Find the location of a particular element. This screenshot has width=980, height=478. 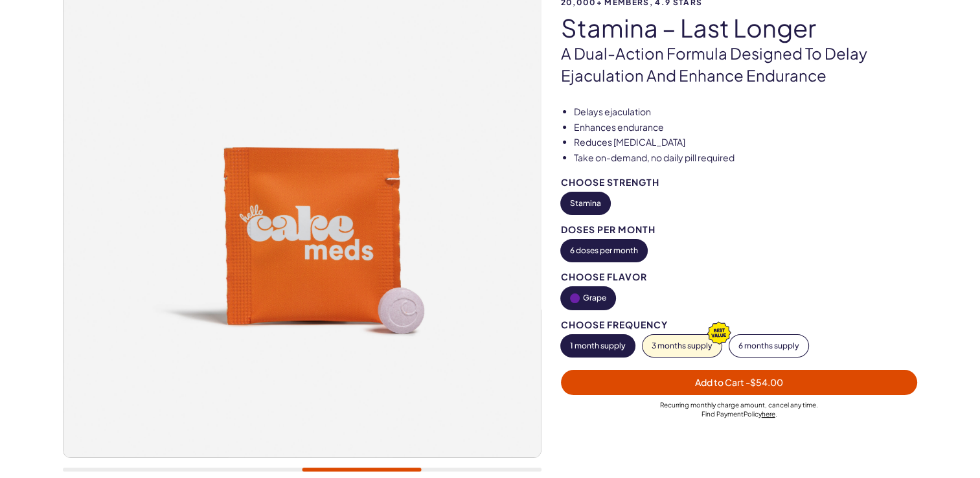

button: Stamina is located at coordinates (586, 203).